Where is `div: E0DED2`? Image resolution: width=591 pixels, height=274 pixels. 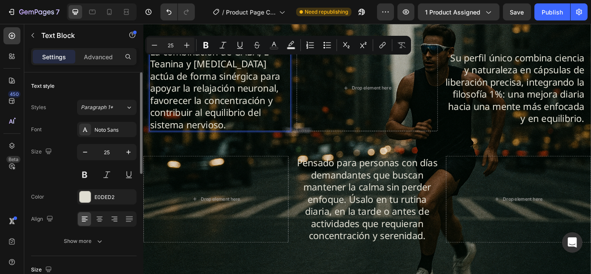 div: E0DED2 is located at coordinates (114, 197).